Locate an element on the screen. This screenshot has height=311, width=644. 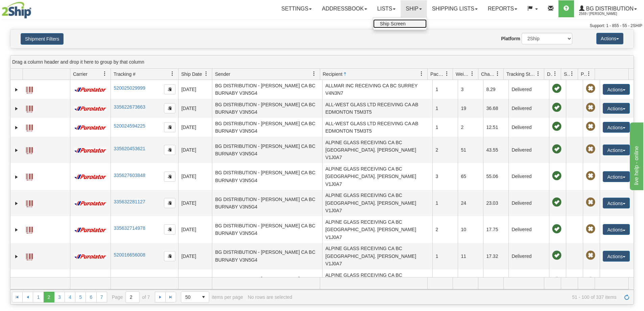
span: 50 is located at coordinates (190, 297).